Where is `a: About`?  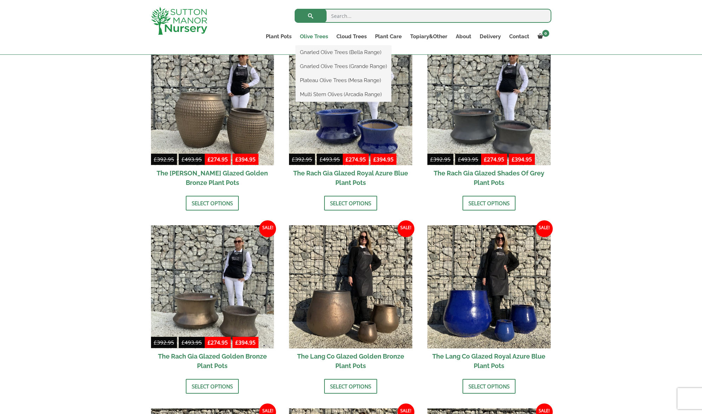
a: About is located at coordinates (463, 37).